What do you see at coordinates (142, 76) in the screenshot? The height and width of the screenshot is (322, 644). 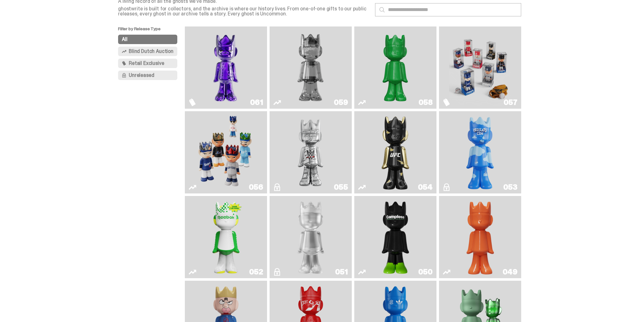 I see `span: Unreleased` at bounding box center [142, 76].